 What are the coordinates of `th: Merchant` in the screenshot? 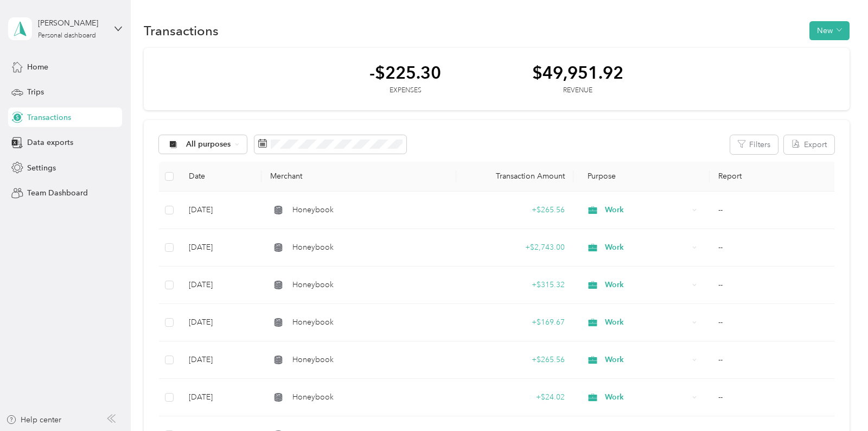 It's located at (359, 177).